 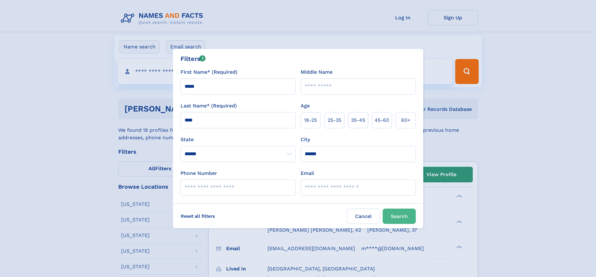 I want to click on label: Email, so click(x=307, y=174).